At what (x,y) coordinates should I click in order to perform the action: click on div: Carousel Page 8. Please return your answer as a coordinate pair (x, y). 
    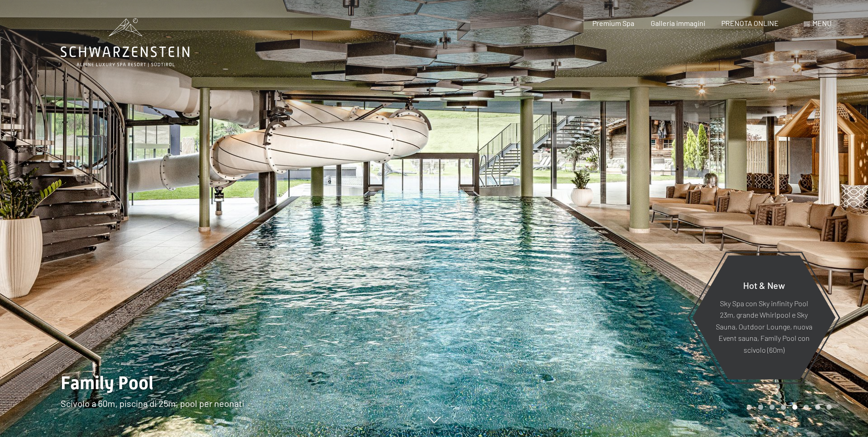
    Looking at the image, I should click on (829, 407).